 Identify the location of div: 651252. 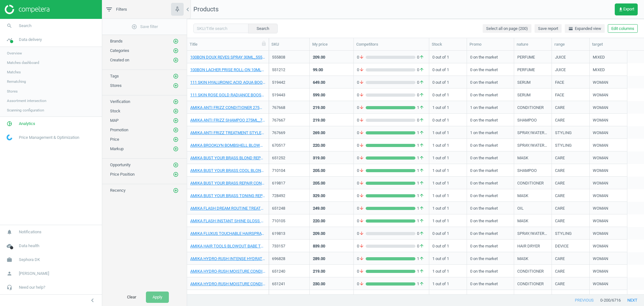
(289, 158).